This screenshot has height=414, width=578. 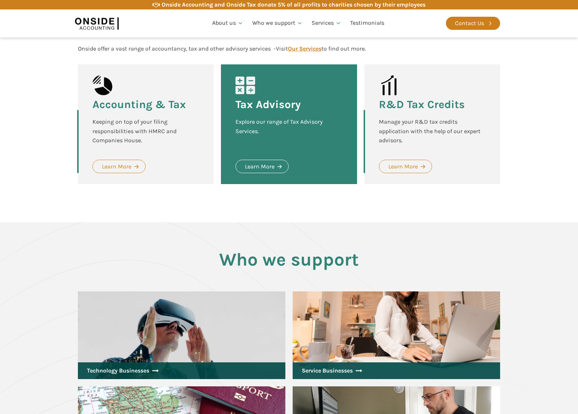 I want to click on h3: R&D Tax Credits, so click(x=422, y=104).